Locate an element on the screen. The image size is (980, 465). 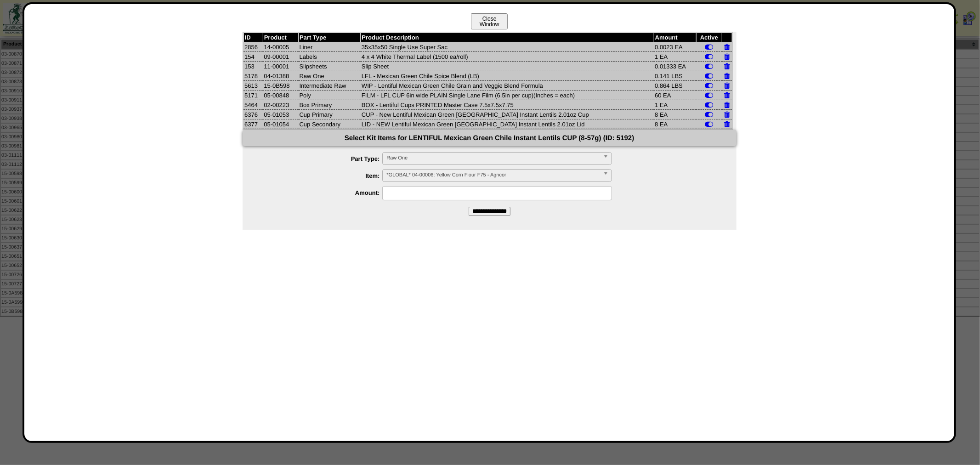
span: Raw One is located at coordinates (493, 158).